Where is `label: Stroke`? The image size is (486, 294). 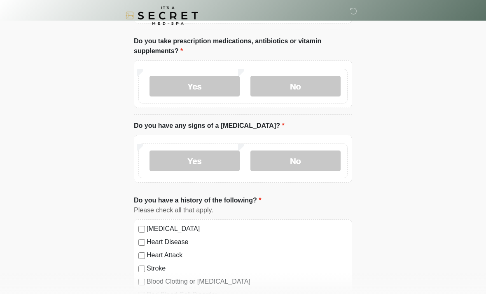 label: Stroke is located at coordinates (247, 268).